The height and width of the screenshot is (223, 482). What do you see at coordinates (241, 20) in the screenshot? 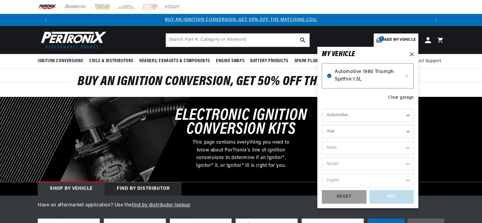
I see `div: 1 of 3` at bounding box center [241, 20].